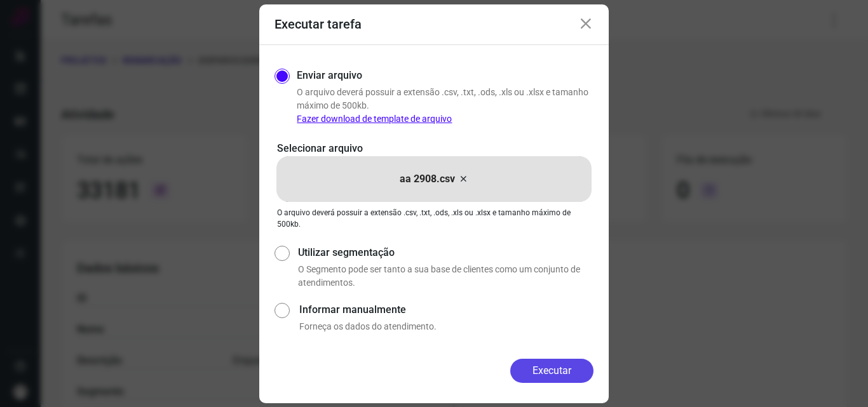 This screenshot has height=407, width=868. Describe the element at coordinates (446, 310) in the screenshot. I see `label: Informar manualmente` at that location.